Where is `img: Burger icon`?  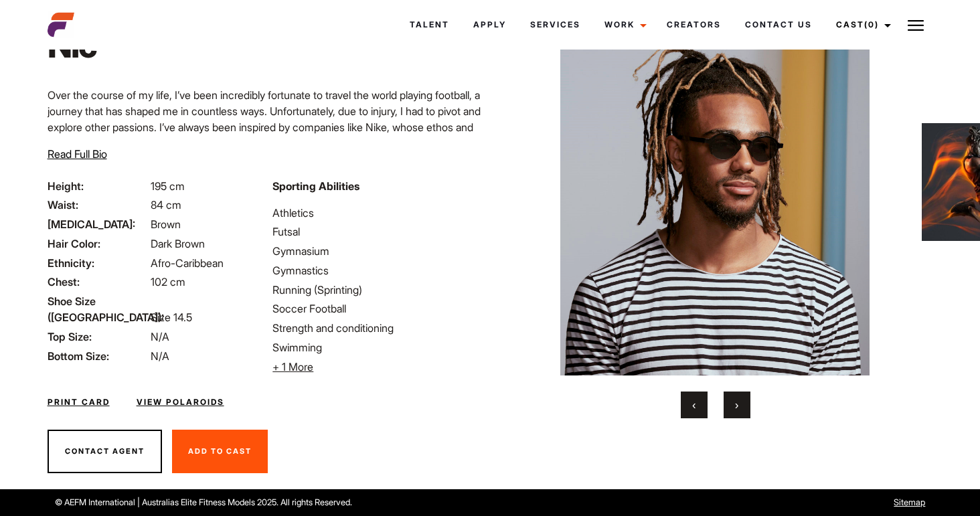
img: Burger icon is located at coordinates (916, 26).